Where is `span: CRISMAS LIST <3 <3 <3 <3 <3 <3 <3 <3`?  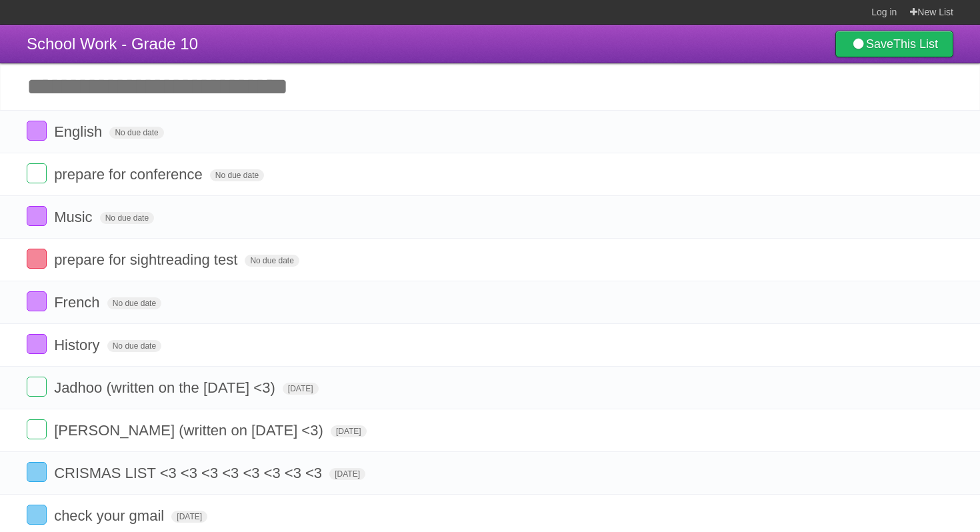 span: CRISMAS LIST <3 <3 <3 <3 <3 <3 <3 <3 is located at coordinates (189, 473).